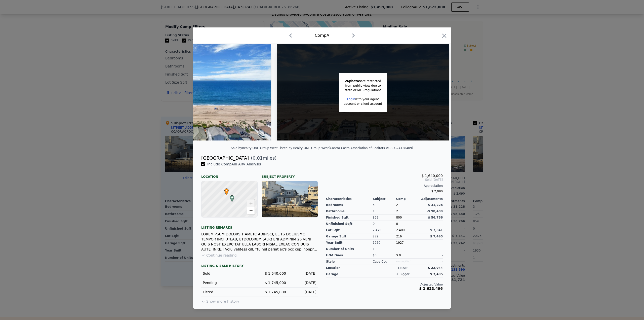  What do you see at coordinates (349, 230) in the screenshot?
I see `div: Lot Sqft` at bounding box center [349, 230].